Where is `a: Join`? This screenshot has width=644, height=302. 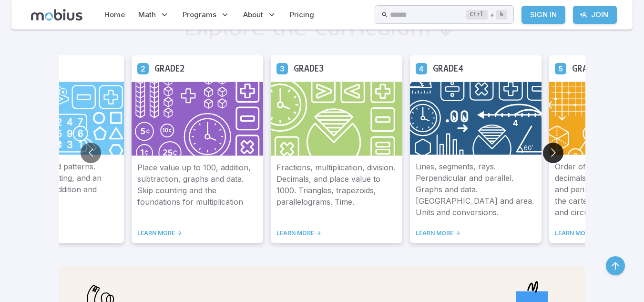 a: Join is located at coordinates (595, 15).